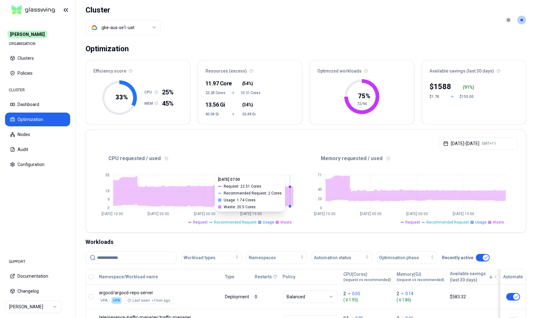 The image size is (536, 318). Describe the element at coordinates (342, 258) in the screenshot. I see `button: Automation status` at that location.